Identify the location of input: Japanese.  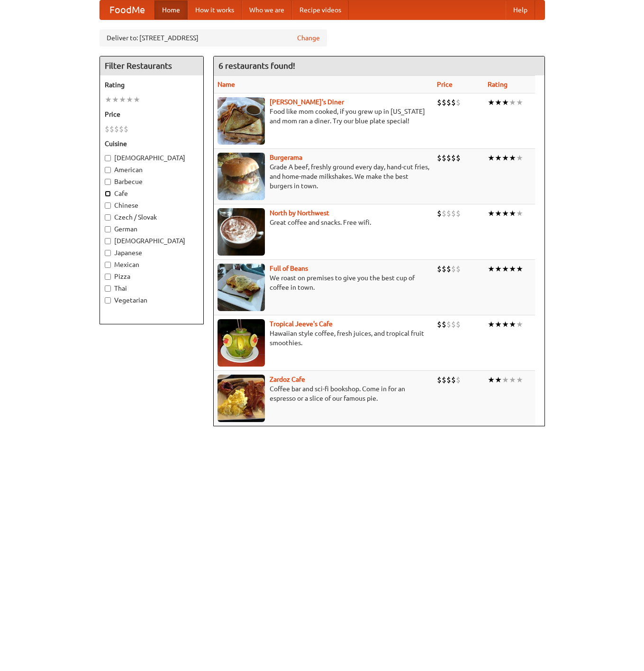
(107, 253).